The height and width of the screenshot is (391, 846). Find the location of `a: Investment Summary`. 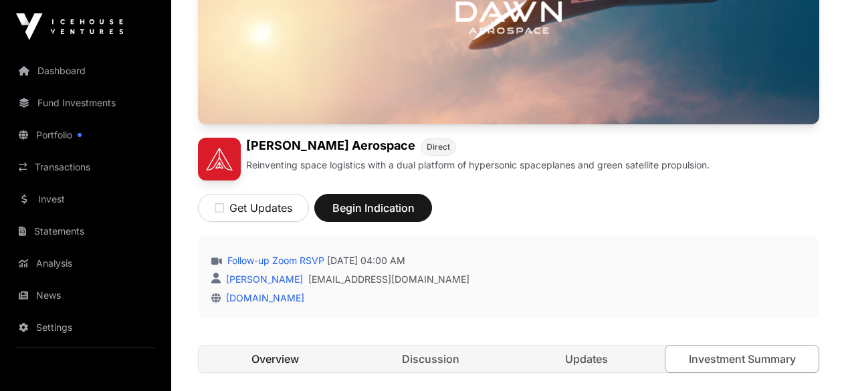

a: Investment Summary is located at coordinates (741, 359).